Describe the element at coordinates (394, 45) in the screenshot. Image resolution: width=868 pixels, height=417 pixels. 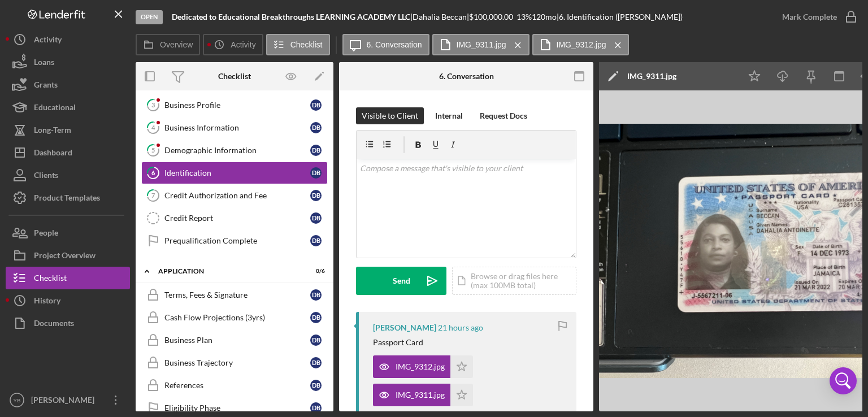
I see `label: 6. Conversation` at that location.